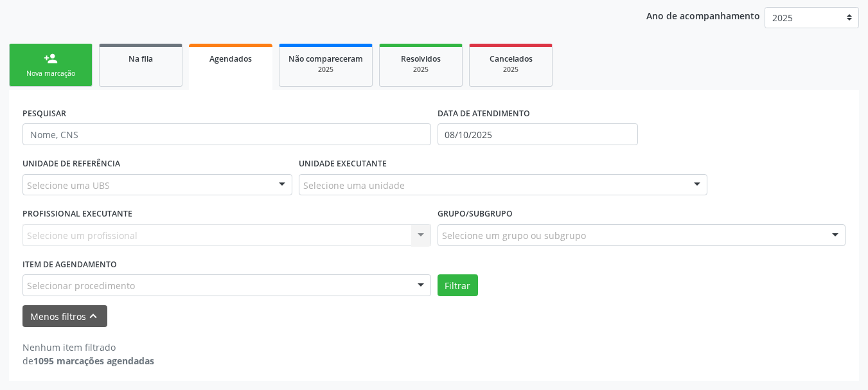 The height and width of the screenshot is (390, 868). What do you see at coordinates (141, 59) in the screenshot?
I see `span: Na fila` at bounding box center [141, 59].